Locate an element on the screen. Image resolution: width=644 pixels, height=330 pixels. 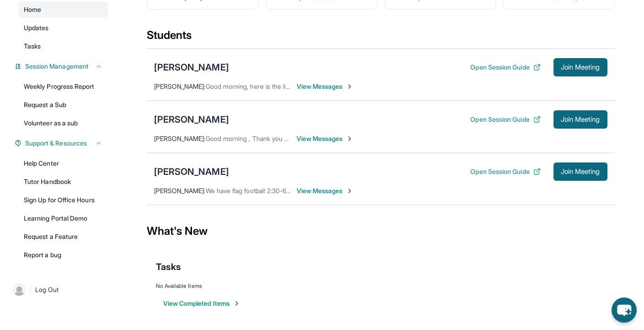
a: Updates is located at coordinates (63, 28).